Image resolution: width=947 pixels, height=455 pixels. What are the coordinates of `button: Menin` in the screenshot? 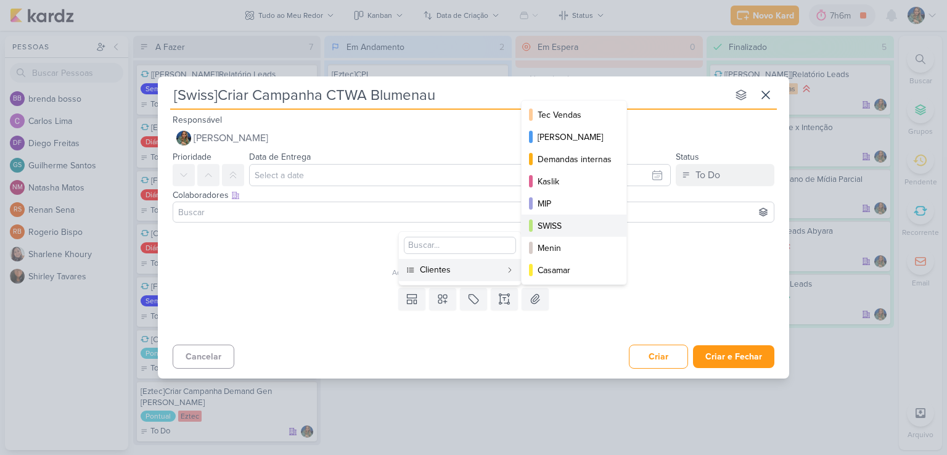 It's located at (574, 248).